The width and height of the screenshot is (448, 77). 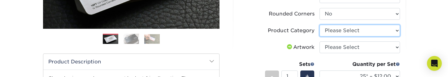 What do you see at coordinates (360, 64) in the screenshot?
I see `div: Quantity per Set` at bounding box center [360, 64].